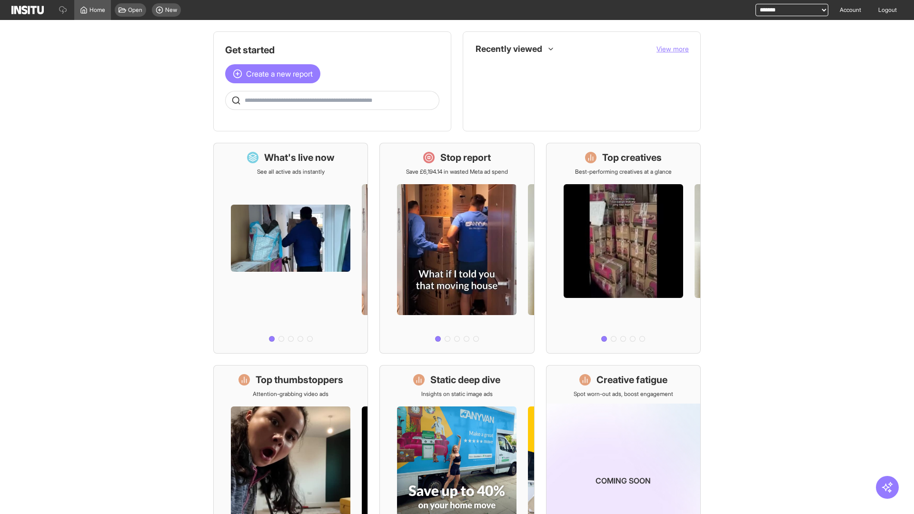 This screenshot has height=514, width=914. I want to click on span: Create a new report, so click(280, 74).